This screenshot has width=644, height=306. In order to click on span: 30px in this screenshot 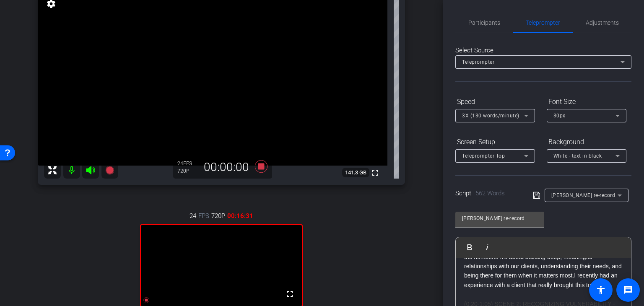, I will do `click(559, 116)`.